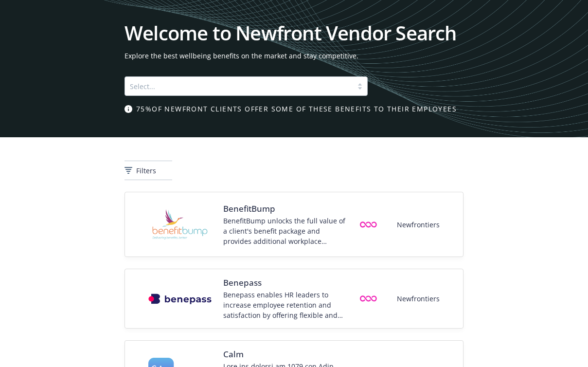 This screenshot has width=588, height=367. I want to click on img: Vendor logo for Benepass, so click(180, 299).